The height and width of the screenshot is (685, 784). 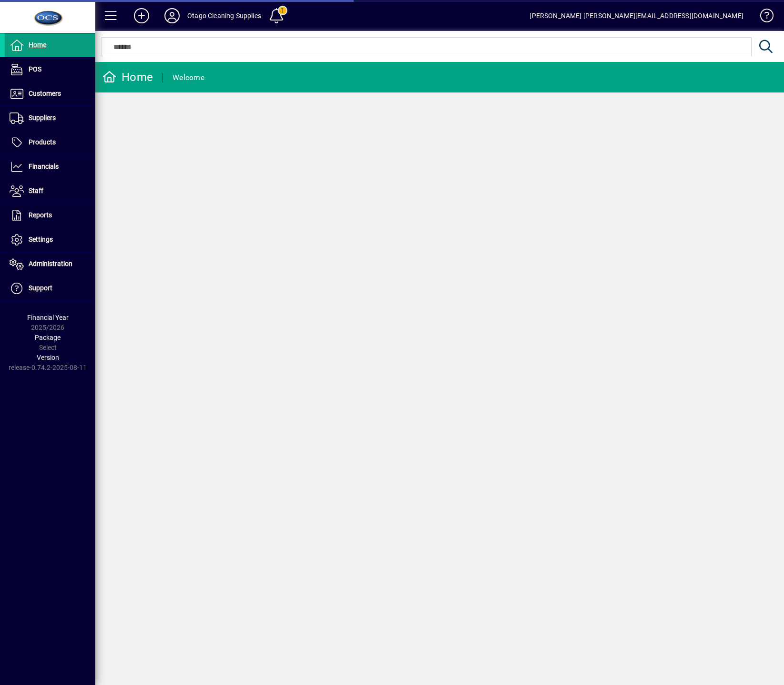 I want to click on button: Add, so click(x=141, y=15).